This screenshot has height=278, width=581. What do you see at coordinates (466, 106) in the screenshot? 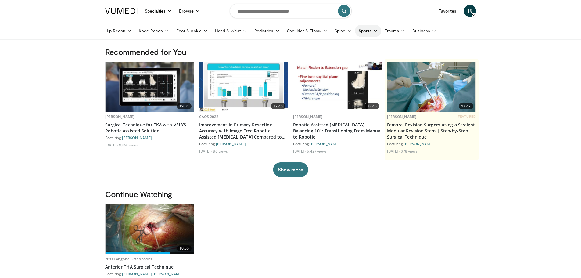
I see `span: 13:42` at bounding box center [466, 106].